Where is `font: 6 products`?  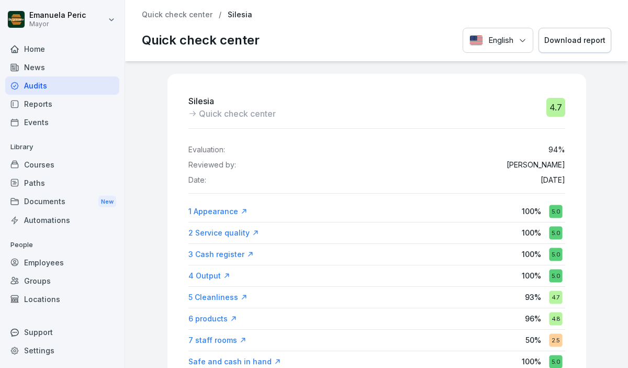
font: 6 products is located at coordinates (208, 318).